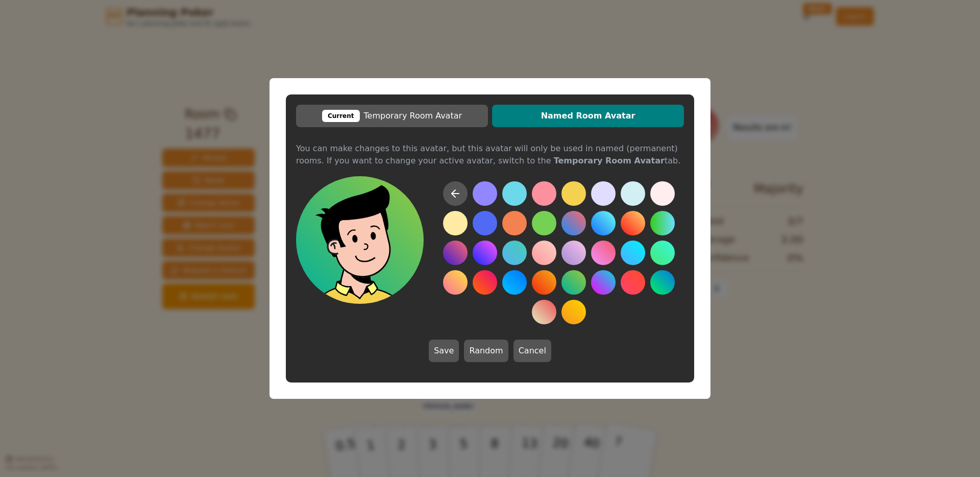 This screenshot has height=477, width=980. Describe the element at coordinates (392, 116) in the screenshot. I see `span: Temporary Room Avatar` at that location.